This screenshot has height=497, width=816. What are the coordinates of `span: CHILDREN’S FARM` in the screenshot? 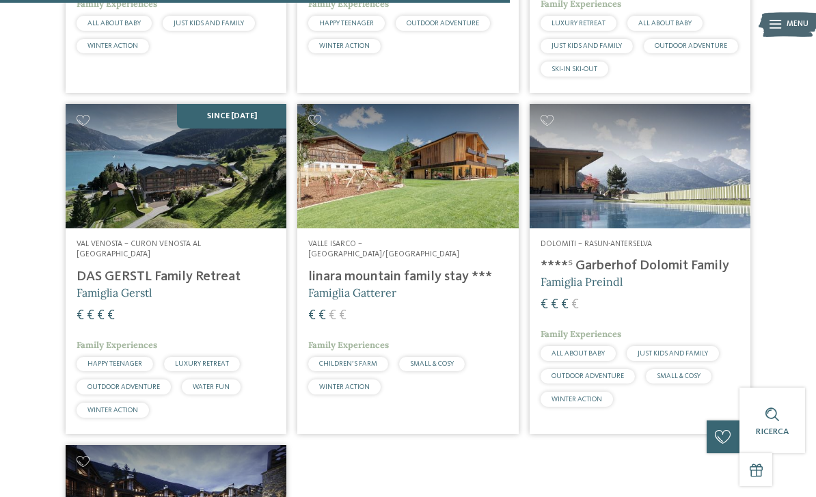 It's located at (348, 364).